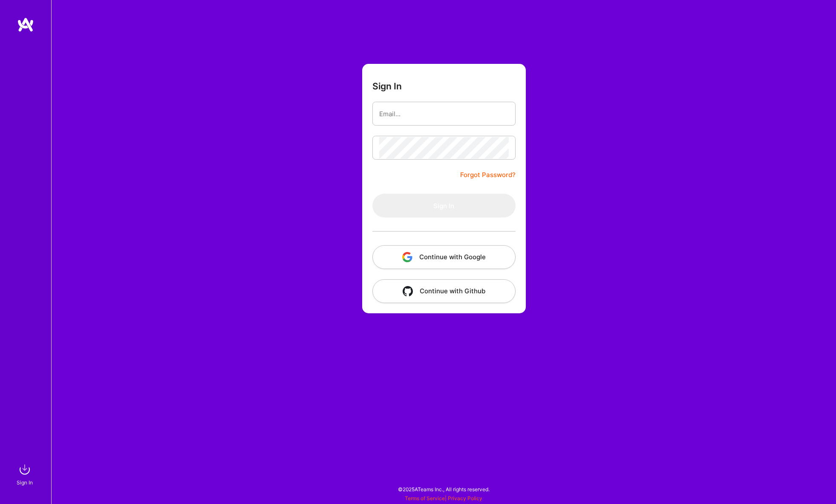  What do you see at coordinates (444, 206) in the screenshot?
I see `button: Sign In` at bounding box center [444, 206].